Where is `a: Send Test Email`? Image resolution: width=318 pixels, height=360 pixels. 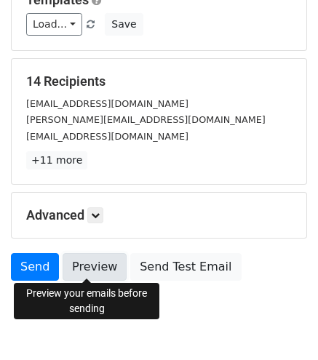
a: Send Test Email is located at coordinates (185, 267).